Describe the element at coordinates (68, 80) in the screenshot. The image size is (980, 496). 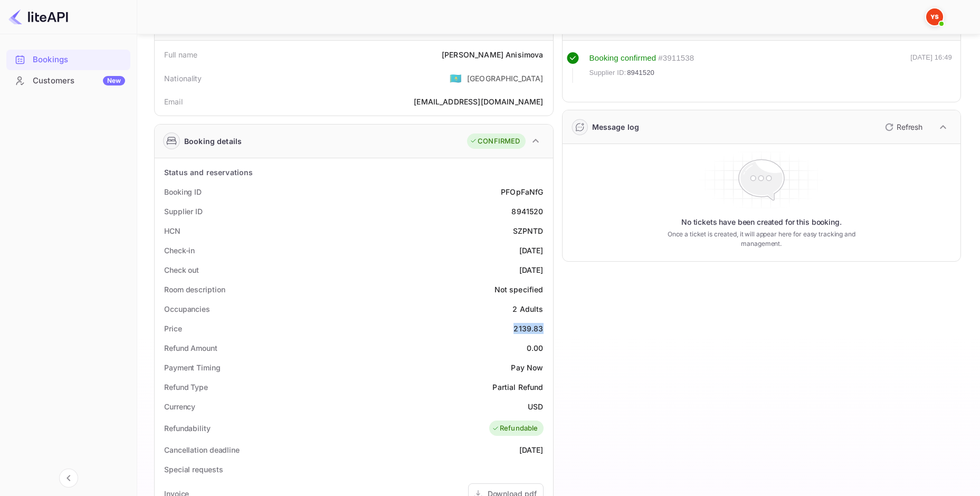
I see `a: CustomersNew` at that location.